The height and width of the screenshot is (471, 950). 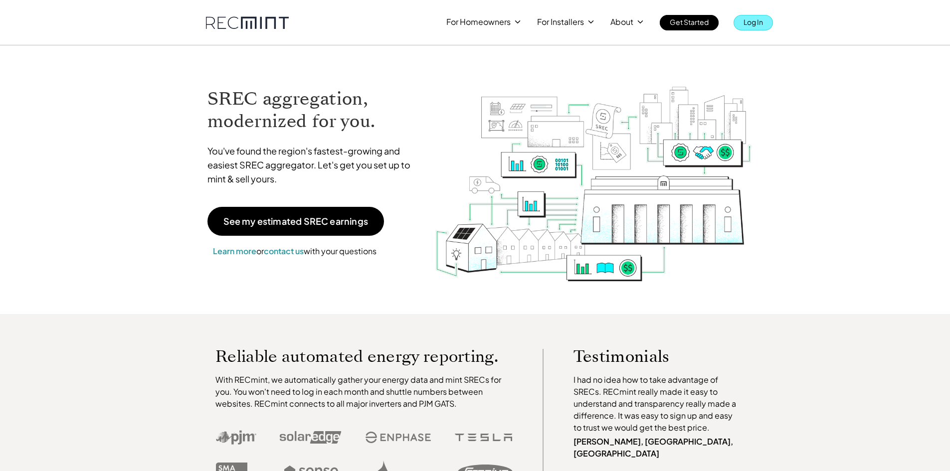 What do you see at coordinates (364, 392) in the screenshot?
I see `p: With RECmint, we automatically gather your energy data and mint SRECs for you. You won't need to ...` at bounding box center [364, 392].